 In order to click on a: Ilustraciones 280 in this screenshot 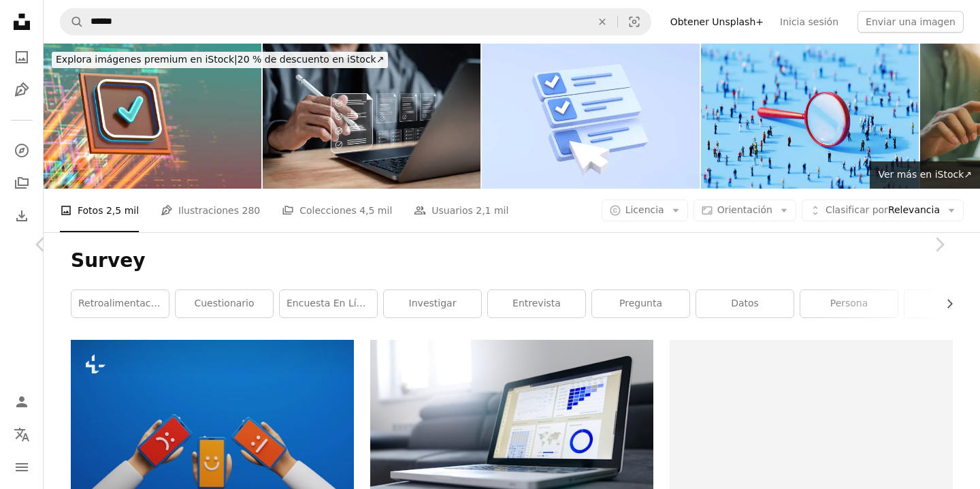, I will do `click(210, 211)`.